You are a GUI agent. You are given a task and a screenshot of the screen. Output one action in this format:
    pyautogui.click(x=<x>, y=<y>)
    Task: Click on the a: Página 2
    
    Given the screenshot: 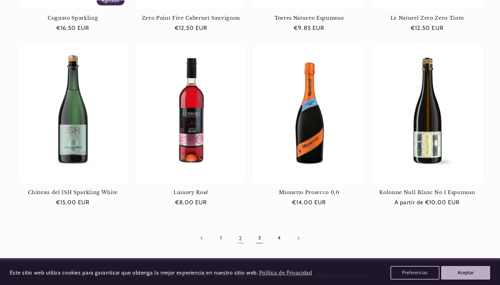 What is the action you would take?
    pyautogui.click(x=240, y=239)
    